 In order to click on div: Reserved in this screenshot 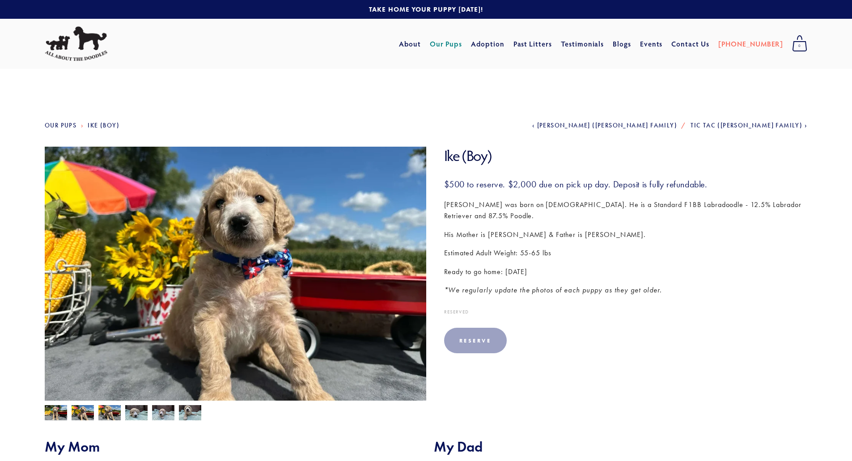, I will do `click(625, 312)`.